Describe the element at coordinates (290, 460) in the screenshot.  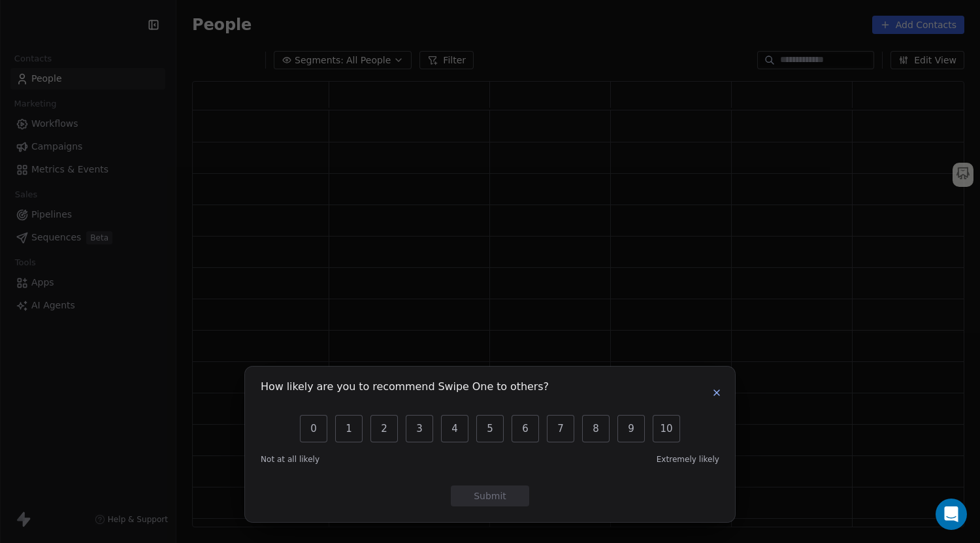
I see `span: Not at all likely` at that location.